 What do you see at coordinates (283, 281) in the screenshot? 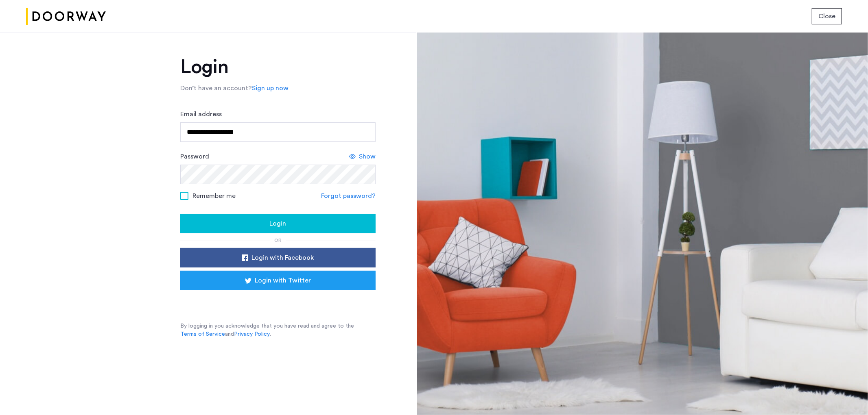
I see `span: Login with Twitter` at bounding box center [283, 281].